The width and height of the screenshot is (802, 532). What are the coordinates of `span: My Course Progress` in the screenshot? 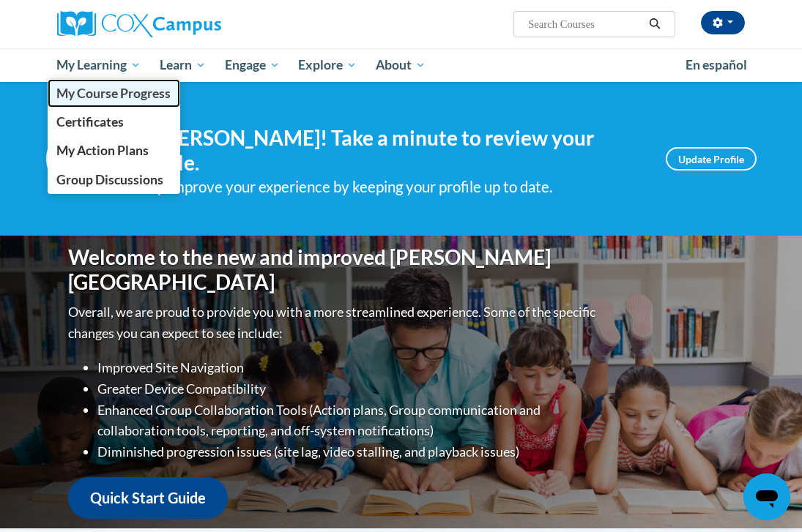 It's located at (114, 93).